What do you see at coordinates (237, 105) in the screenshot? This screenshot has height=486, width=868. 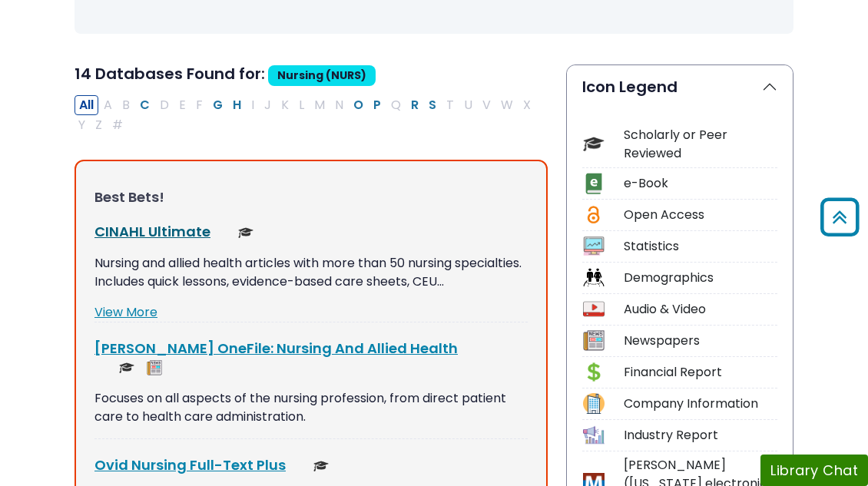 I see `button: Filter Results H` at bounding box center [237, 105].